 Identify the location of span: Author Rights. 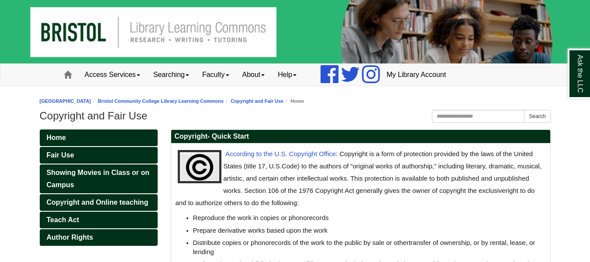
(70, 237).